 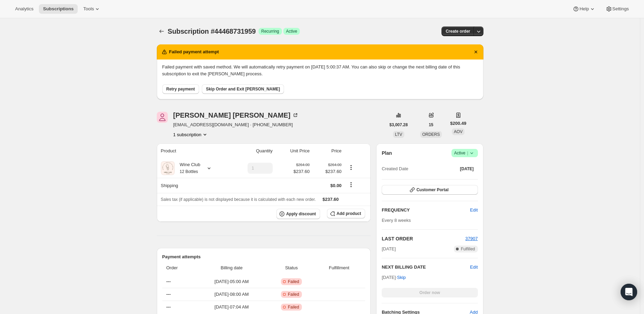 What do you see at coordinates (168, 168) in the screenshot?
I see `img: product img` at bounding box center [168, 168].